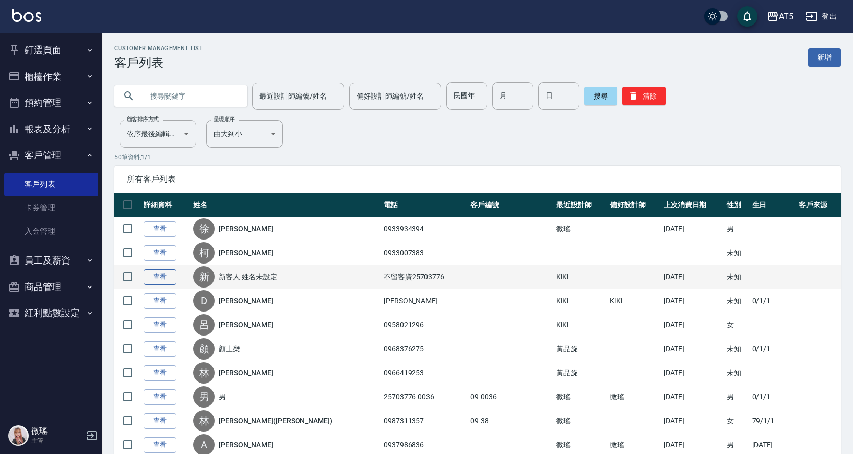 The height and width of the screenshot is (454, 853). Describe the element at coordinates (245, 134) in the screenshot. I see `div: 由大到小` at that location.